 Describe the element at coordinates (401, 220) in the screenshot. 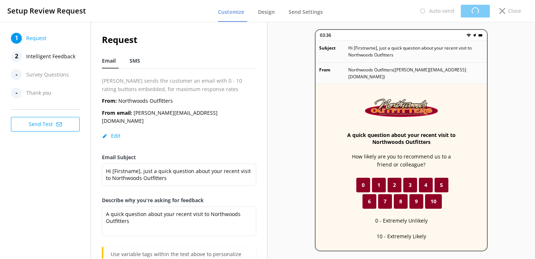

I see `p: 0 - Extremely Unlikely` at that location.